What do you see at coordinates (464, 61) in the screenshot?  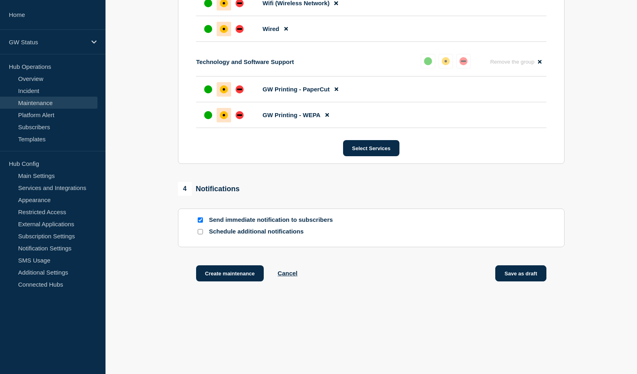 I see `button: down` at bounding box center [464, 61].